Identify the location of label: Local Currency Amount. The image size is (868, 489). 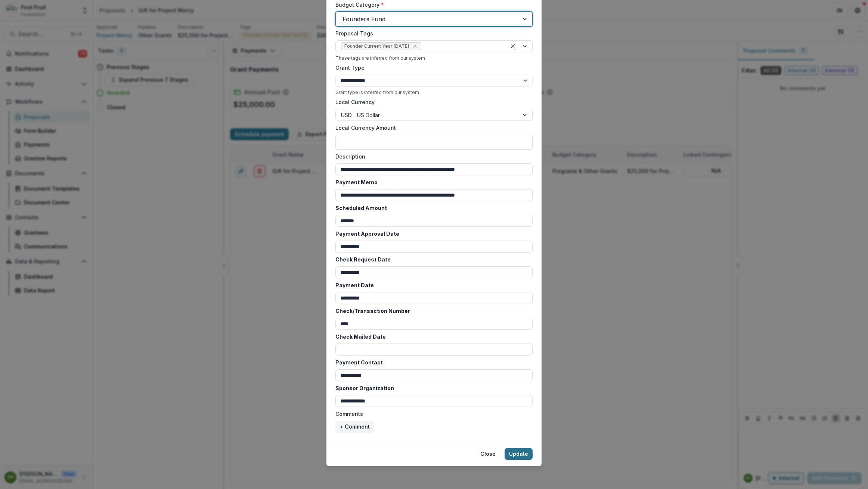
(432, 128).